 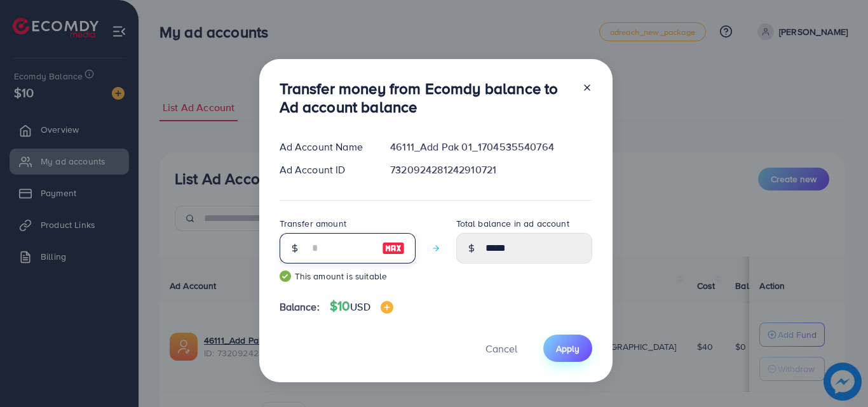 I want to click on div: 7320924281242910721, so click(x=491, y=170).